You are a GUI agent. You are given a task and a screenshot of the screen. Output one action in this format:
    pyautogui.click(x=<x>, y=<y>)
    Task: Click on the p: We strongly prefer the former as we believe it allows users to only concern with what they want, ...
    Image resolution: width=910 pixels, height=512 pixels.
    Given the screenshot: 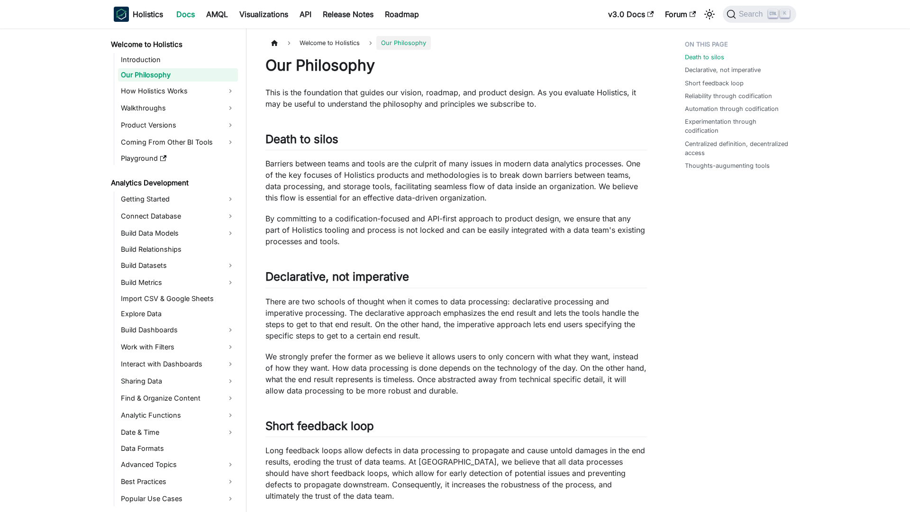 What is the action you would take?
    pyautogui.click(x=456, y=374)
    